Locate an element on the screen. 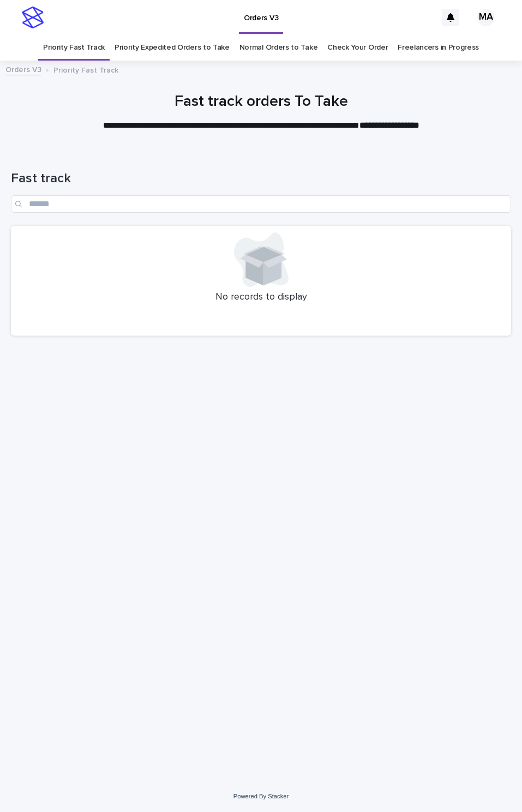  a: Normal Orders to Take is located at coordinates (279, 48).